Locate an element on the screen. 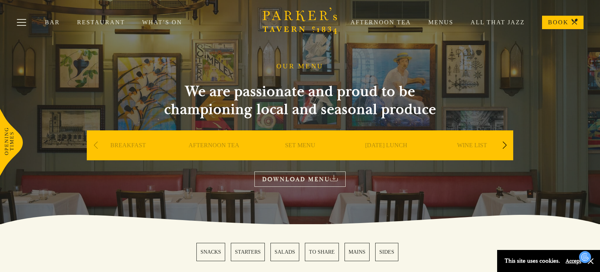 The width and height of the screenshot is (600, 272). a: 4 / 6 is located at coordinates (322, 252).